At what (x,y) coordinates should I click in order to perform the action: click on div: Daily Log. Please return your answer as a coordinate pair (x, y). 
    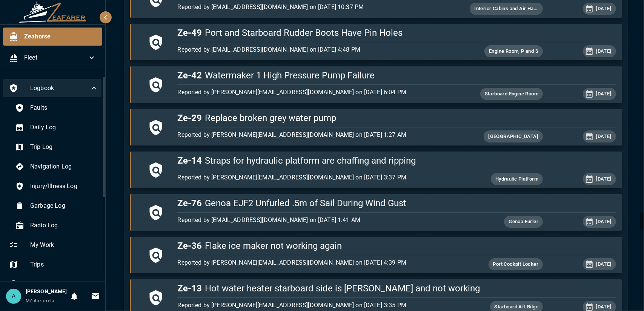
    Looking at the image, I should click on (56, 127).